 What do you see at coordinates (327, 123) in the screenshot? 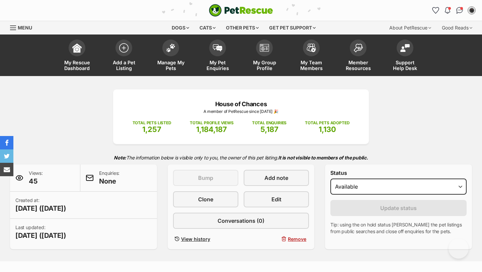
I see `p: TOTAL PETS ADOPTED` at bounding box center [327, 123].